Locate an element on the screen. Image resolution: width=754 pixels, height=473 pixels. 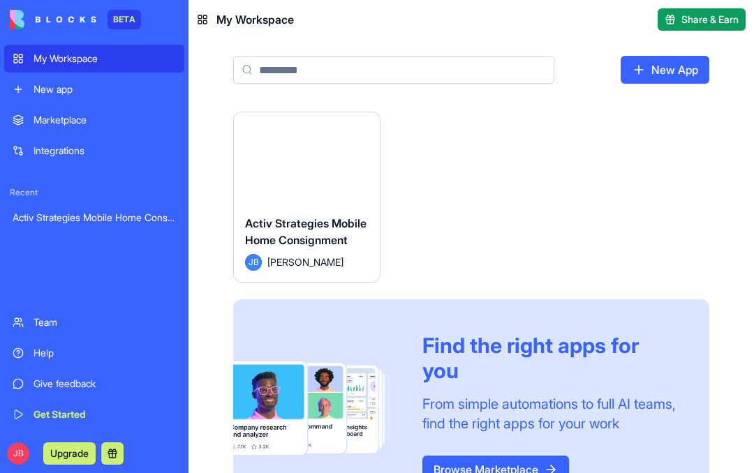
a: New App is located at coordinates (664, 70).